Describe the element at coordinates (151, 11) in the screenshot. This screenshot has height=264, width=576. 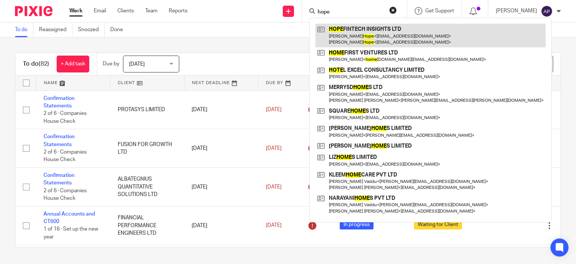
I see `a: Team` at that location.